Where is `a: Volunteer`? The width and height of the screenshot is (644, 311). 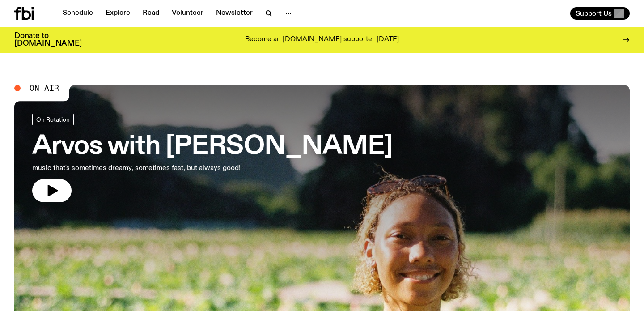 a: Volunteer is located at coordinates (187, 14).